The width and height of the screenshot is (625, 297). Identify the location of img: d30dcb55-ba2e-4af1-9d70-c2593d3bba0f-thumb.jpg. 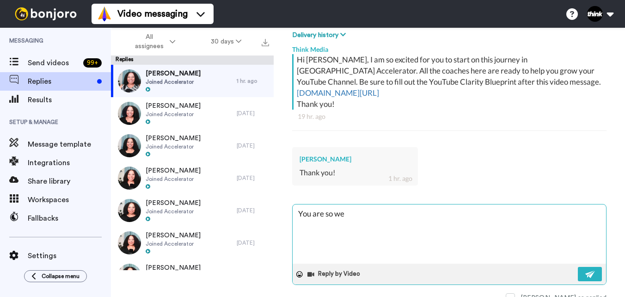
(129, 178).